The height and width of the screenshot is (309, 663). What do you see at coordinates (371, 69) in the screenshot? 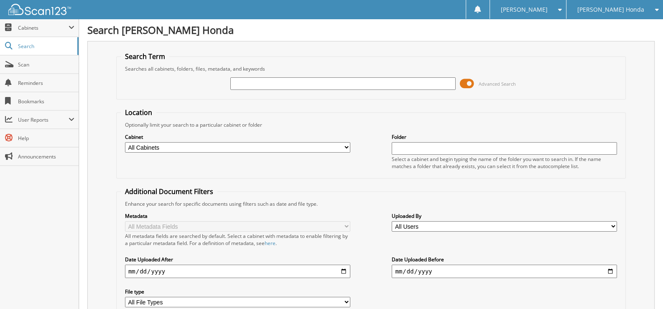
I see `div: Searches all cabinets, folders, files, metadata, and keywords` at bounding box center [371, 69].